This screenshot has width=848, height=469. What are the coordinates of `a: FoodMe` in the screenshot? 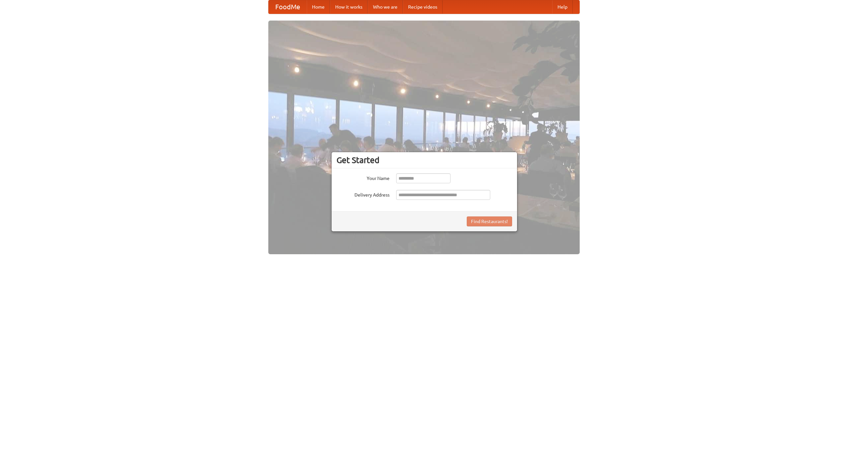 It's located at (288, 7).